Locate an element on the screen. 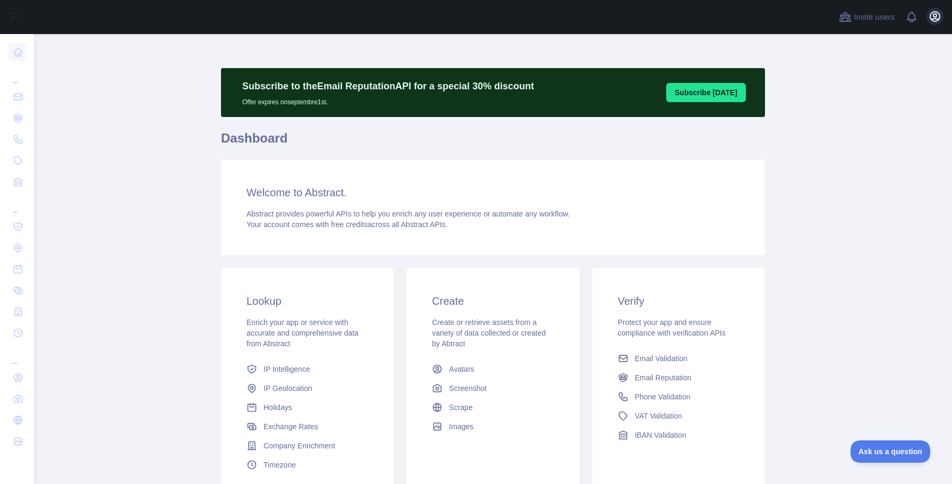 This screenshot has width=952, height=484. a: Email Validation is located at coordinates (679, 358).